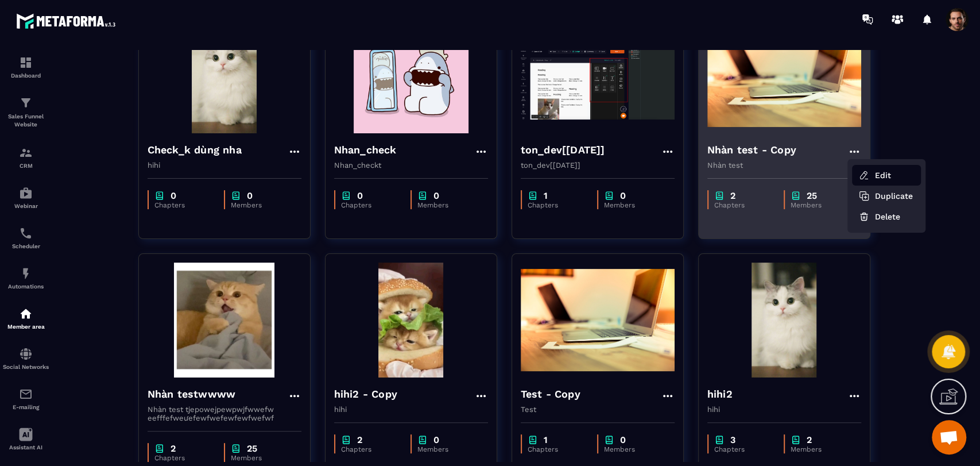 This screenshot has height=466, width=980. I want to click on a: formation-backgroundNhan_checkNhan_checktchapter0Chapterschapter0Members, so click(418, 131).